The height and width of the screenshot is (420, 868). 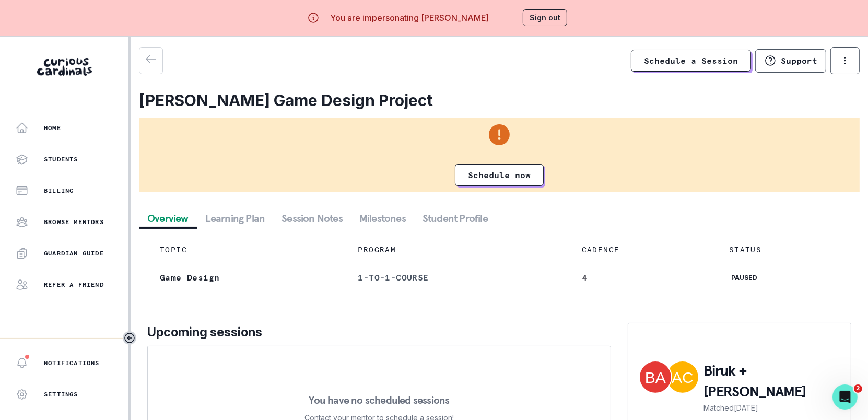 I want to click on td: TOPIC, so click(x=247, y=250).